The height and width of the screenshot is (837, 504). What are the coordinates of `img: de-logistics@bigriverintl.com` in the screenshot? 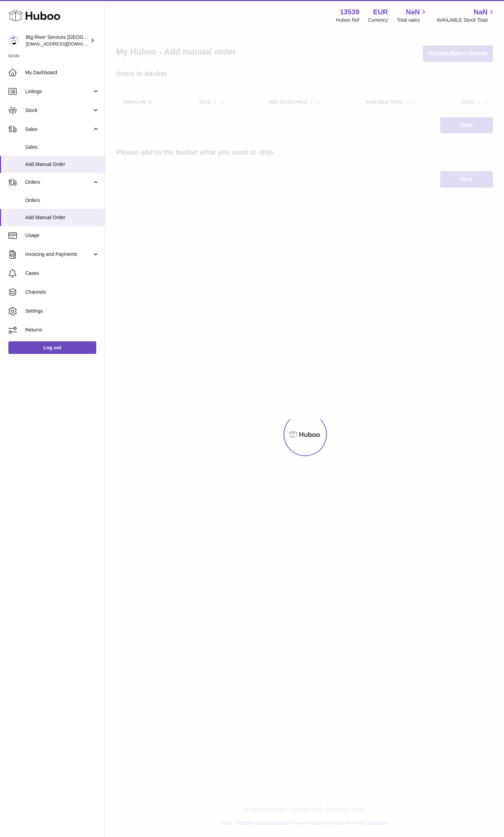 It's located at (14, 40).